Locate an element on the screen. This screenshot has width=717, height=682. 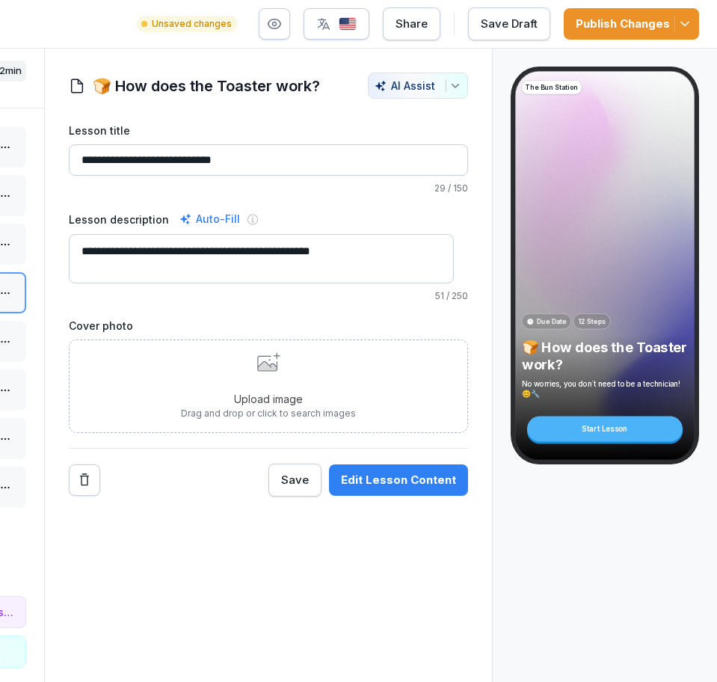
p: 12 Steps is located at coordinates (592, 321).